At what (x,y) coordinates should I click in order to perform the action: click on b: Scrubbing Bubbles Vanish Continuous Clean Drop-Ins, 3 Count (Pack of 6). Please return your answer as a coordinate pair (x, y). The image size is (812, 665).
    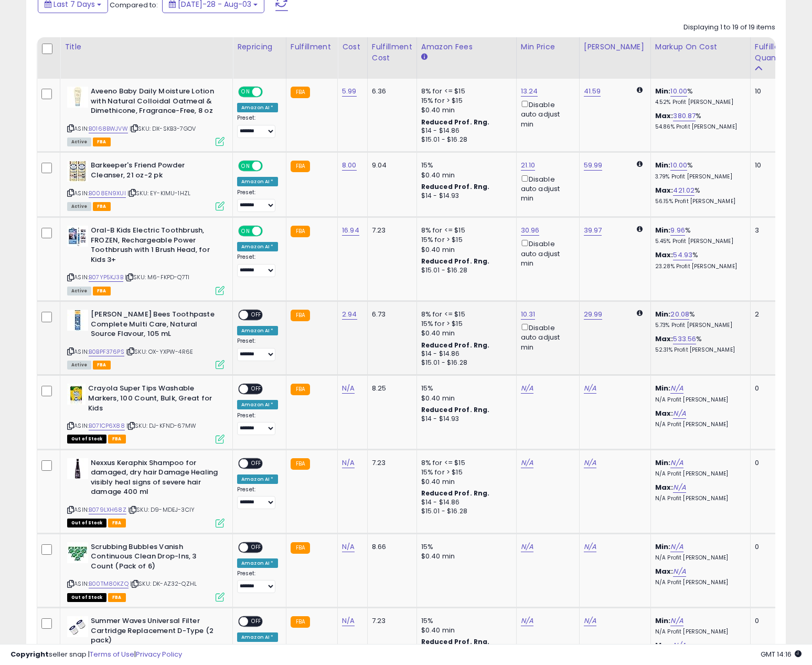
    Looking at the image, I should click on (154, 558).